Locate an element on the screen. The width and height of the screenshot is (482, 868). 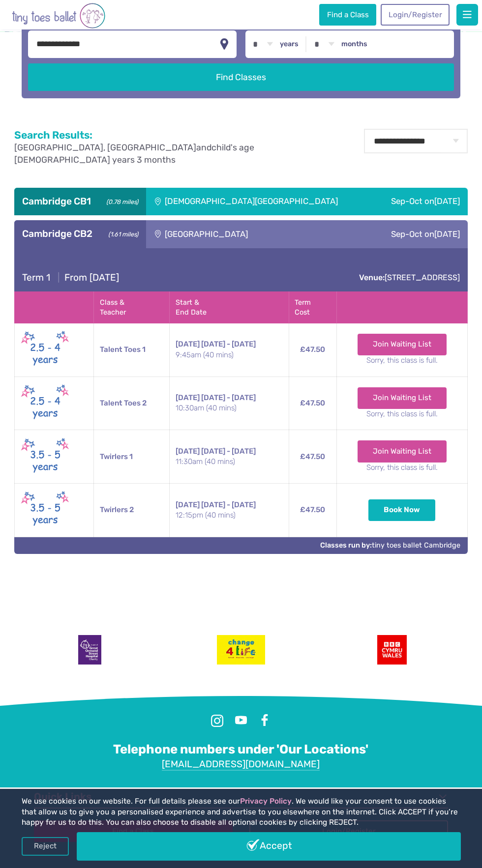
small: (0.78 miles) is located at coordinates (120, 201).